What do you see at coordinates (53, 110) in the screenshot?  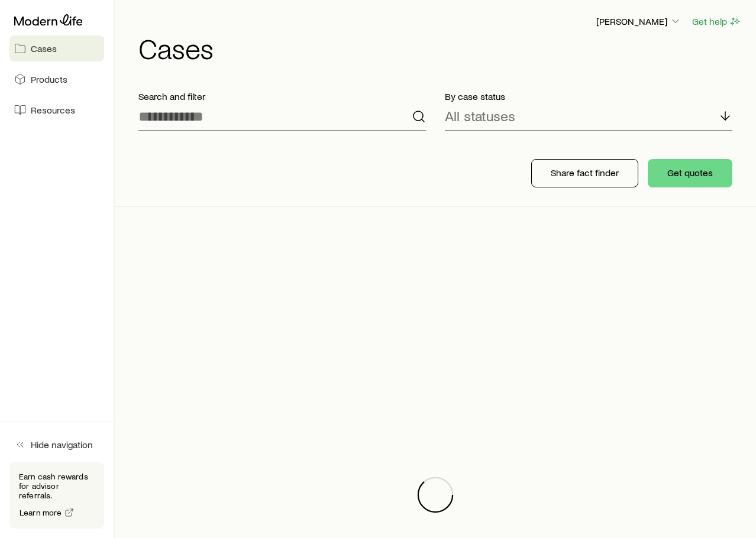 I see `span: Resources` at bounding box center [53, 110].